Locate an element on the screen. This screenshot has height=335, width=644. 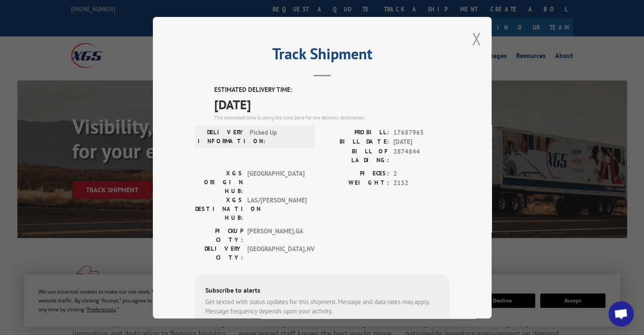
span: 2 is located at coordinates (421, 173).